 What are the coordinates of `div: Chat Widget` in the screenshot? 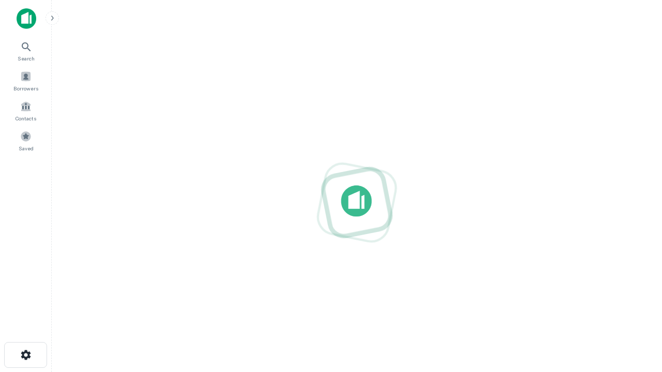 It's located at (636, 314).